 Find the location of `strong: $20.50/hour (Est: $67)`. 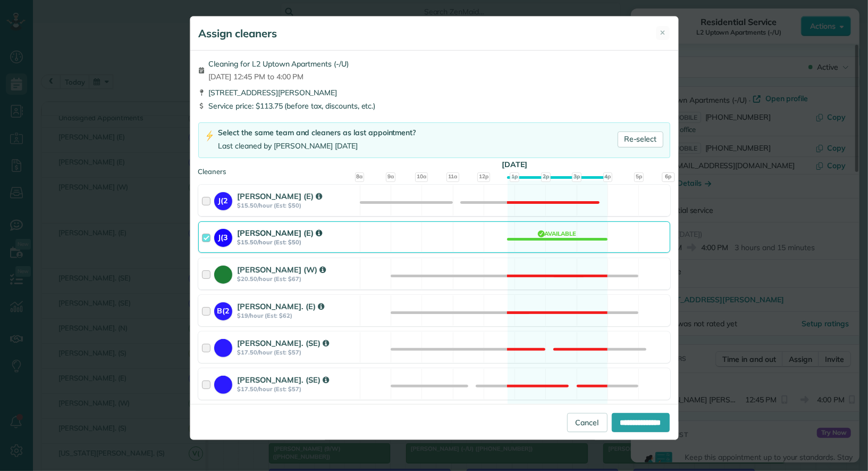

strong: $20.50/hour (Est: $67) is located at coordinates (297, 279).